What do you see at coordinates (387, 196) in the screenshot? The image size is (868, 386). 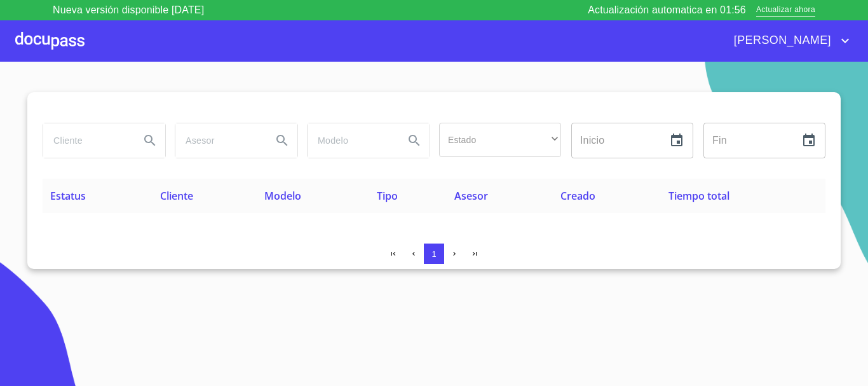 I see `span: Tipo` at bounding box center [387, 196].